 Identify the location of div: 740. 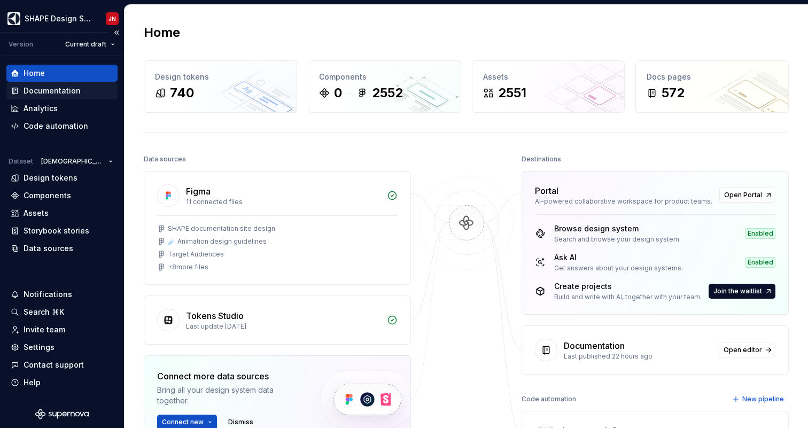
(182, 93).